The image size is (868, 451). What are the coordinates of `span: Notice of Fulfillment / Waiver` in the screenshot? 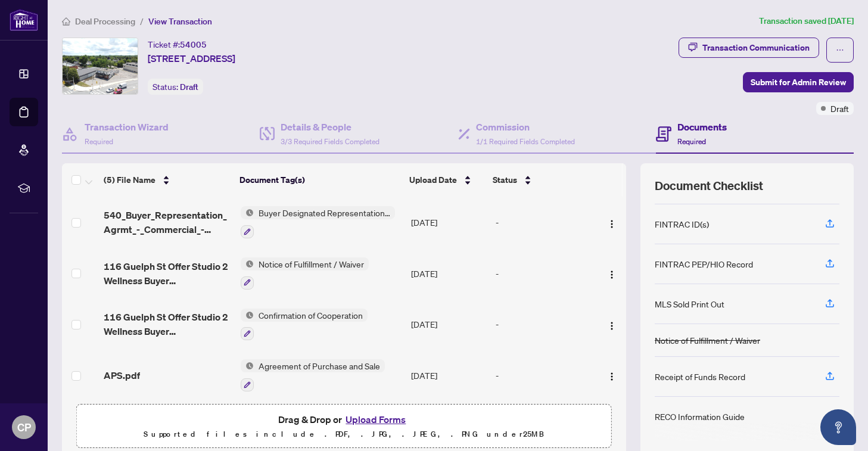 It's located at (311, 264).